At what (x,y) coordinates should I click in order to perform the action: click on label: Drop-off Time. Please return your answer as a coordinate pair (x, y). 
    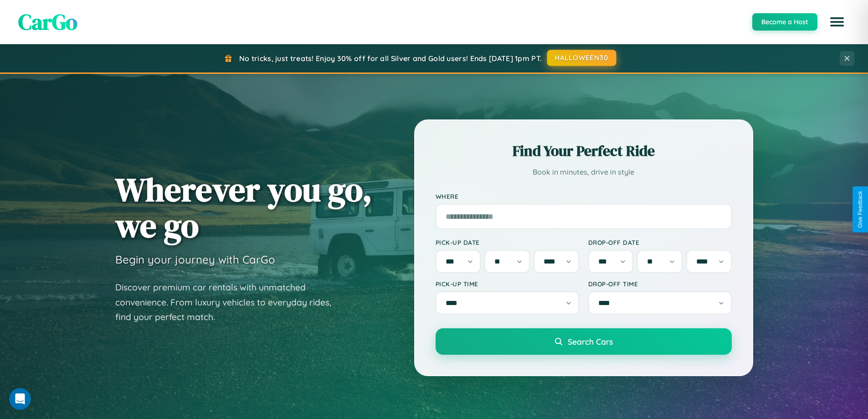
    Looking at the image, I should click on (660, 283).